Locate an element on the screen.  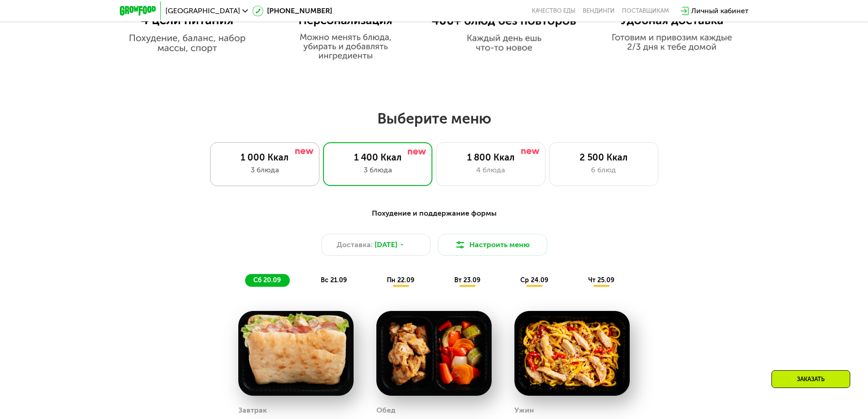
div: Похудение и поддержание формы is located at coordinates (435, 214).